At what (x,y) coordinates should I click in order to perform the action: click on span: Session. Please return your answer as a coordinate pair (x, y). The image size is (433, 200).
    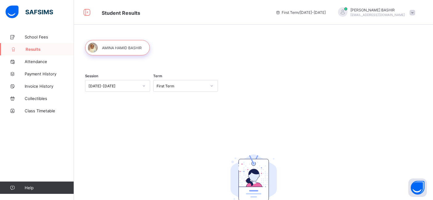
    Looking at the image, I should click on (91, 76).